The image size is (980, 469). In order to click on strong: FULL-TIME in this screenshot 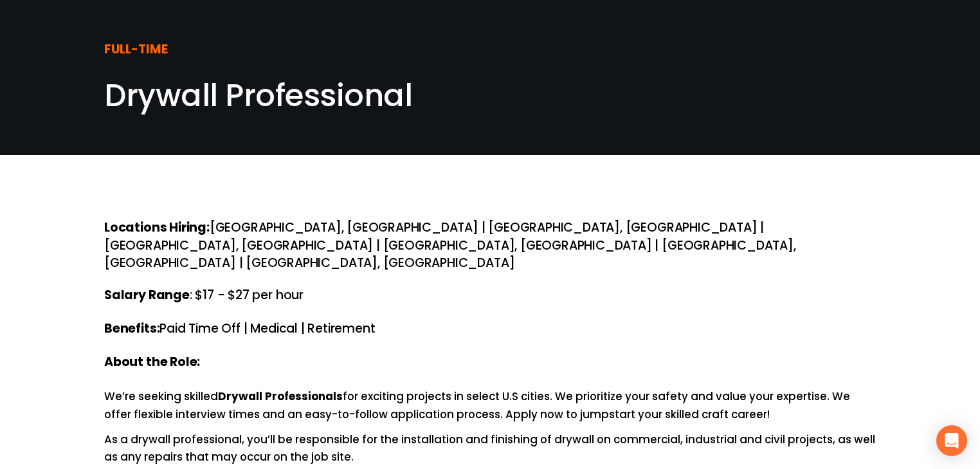, I will do `click(135, 50)`.